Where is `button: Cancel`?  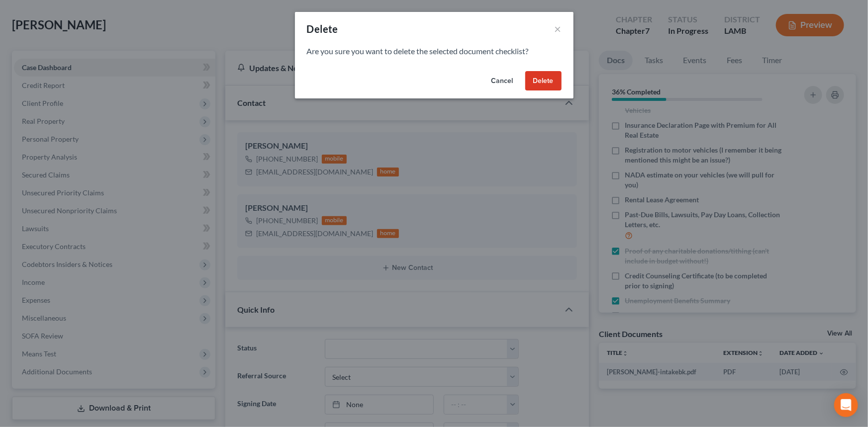 button: Cancel is located at coordinates (502, 81).